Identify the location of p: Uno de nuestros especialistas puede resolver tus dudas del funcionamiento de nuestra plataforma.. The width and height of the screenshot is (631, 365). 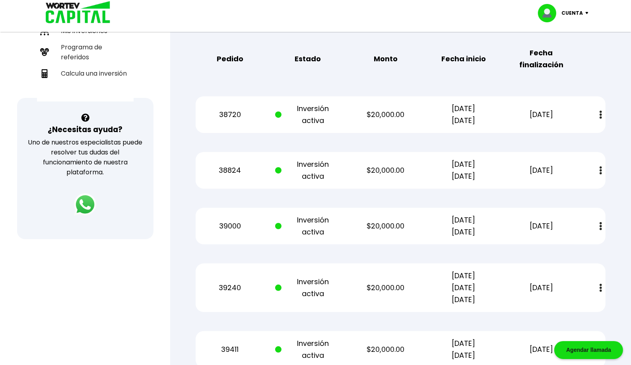
(85, 157).